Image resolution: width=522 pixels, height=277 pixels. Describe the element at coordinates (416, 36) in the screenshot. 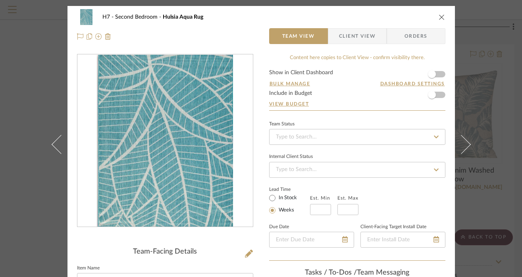

I see `span: Orders` at that location.